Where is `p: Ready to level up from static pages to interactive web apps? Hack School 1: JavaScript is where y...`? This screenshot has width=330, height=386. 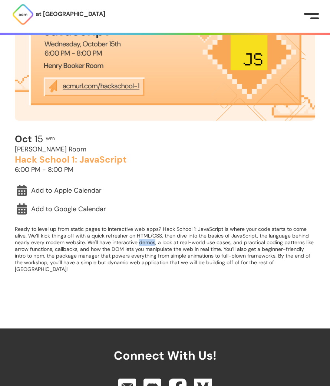
p: Ready to level up from static pages to interactive web apps? Hack School 1: JavaScript is where y... is located at coordinates (165, 249).